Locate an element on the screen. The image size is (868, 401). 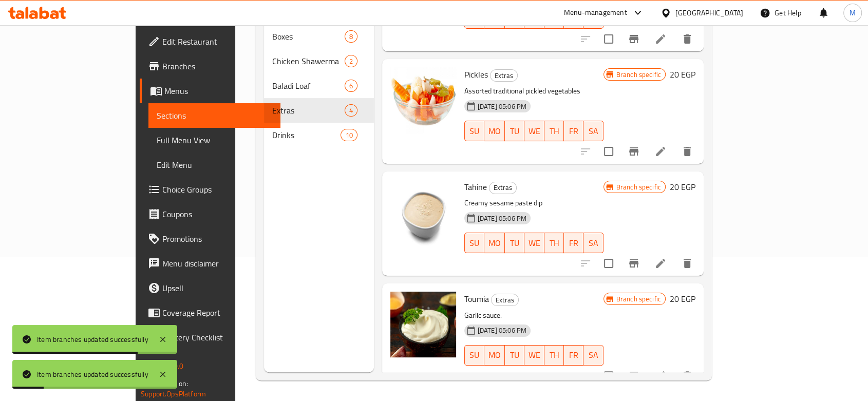
span: Sections is located at coordinates (214, 115).